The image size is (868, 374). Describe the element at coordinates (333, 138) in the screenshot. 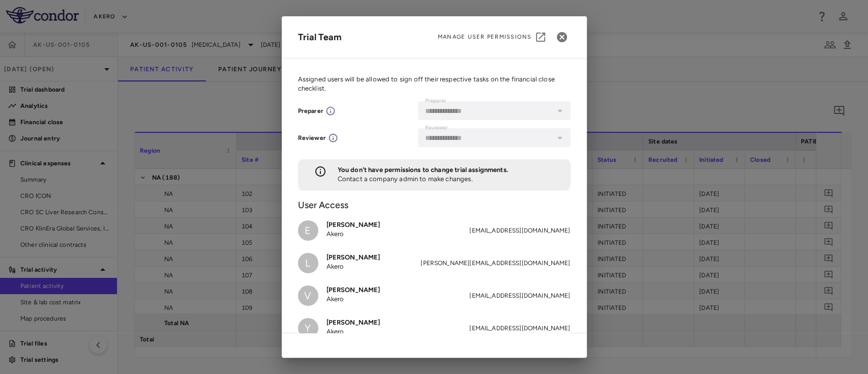

I see `svg: For this trial, user can close periods and comment, but cannot open periods, or edit or delete tr...` at that location.